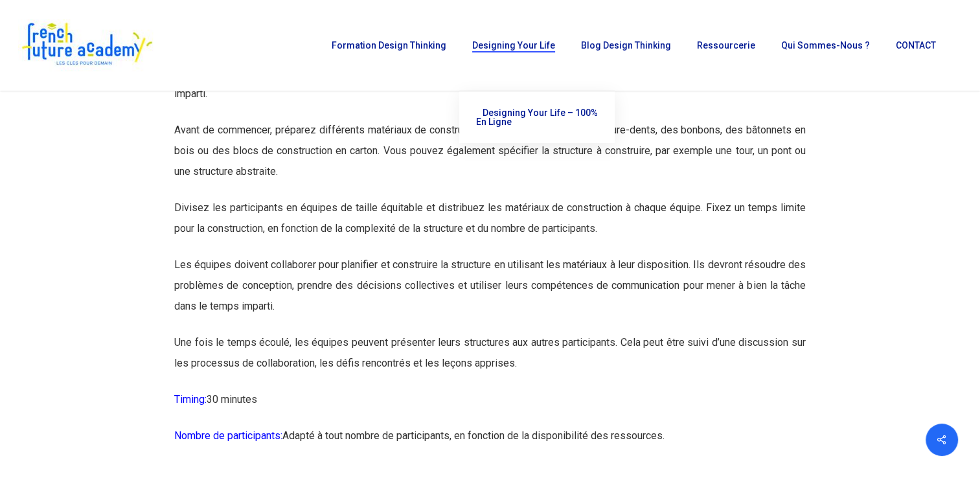 The width and height of the screenshot is (980, 478). What do you see at coordinates (825, 46) in the screenshot?
I see `span: Qui sommes-nous ?` at bounding box center [825, 46].